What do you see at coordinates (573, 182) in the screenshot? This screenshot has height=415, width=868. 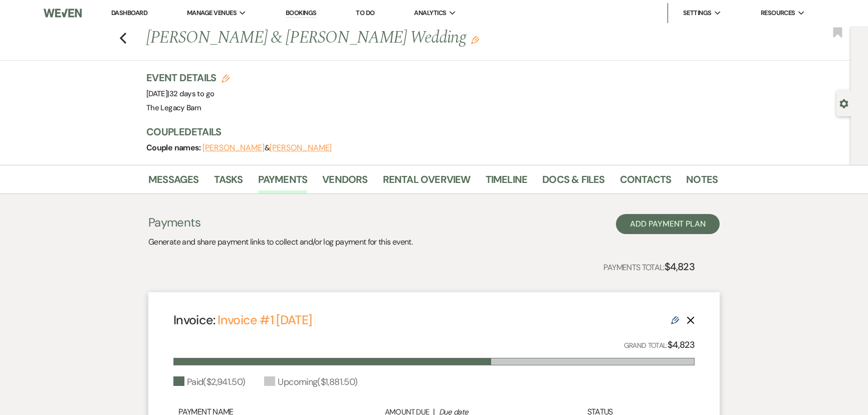 I see `a: Docs & Files` at bounding box center [573, 182].